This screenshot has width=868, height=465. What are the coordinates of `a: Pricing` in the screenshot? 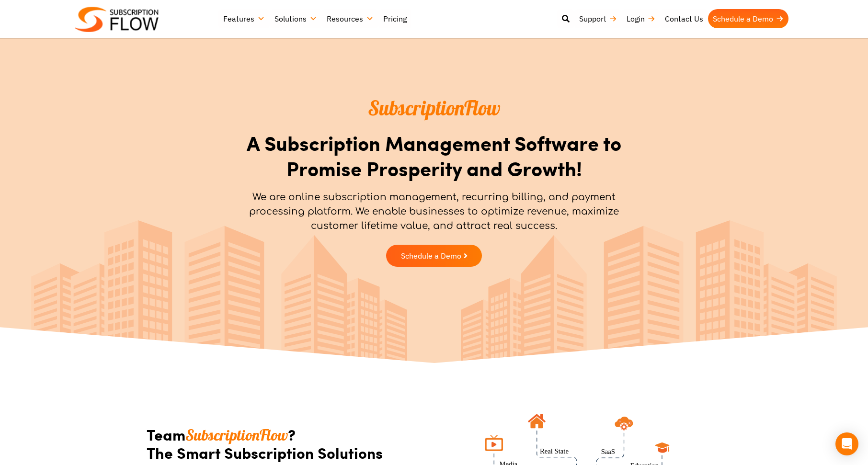 It's located at (395, 19).